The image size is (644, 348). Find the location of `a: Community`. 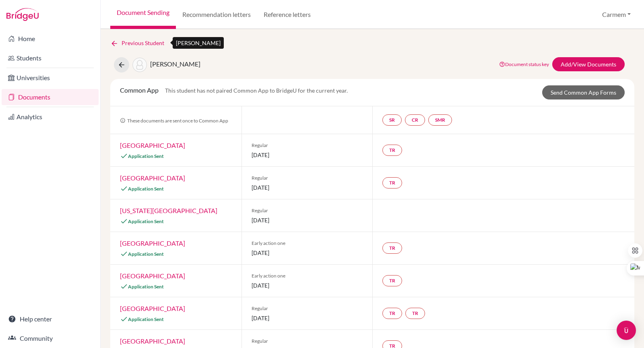

a: Community is located at coordinates (50, 338).